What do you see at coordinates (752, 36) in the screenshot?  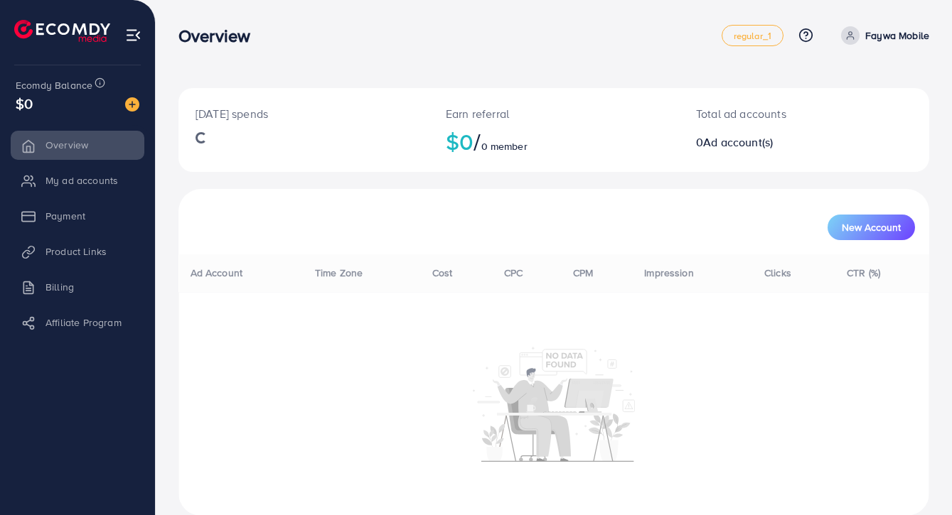 I see `a: regular_1` at bounding box center [752, 36].